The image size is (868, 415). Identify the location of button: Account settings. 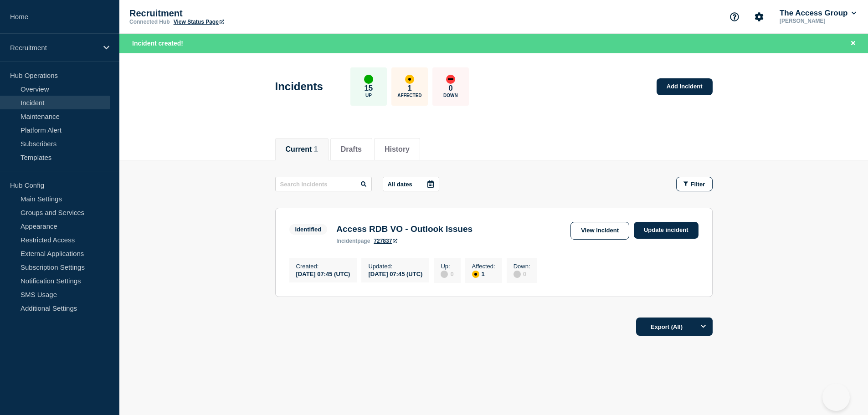
(759, 17).